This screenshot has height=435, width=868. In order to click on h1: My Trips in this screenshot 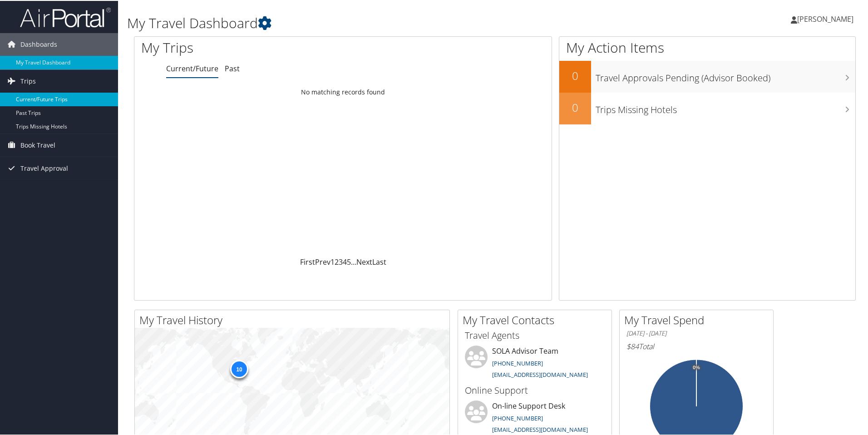, I will do `click(256, 47)`.